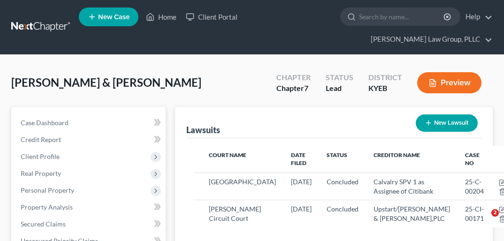 The image size is (504, 241). Describe the element at coordinates (472, 159) in the screenshot. I see `span: Case No` at that location.